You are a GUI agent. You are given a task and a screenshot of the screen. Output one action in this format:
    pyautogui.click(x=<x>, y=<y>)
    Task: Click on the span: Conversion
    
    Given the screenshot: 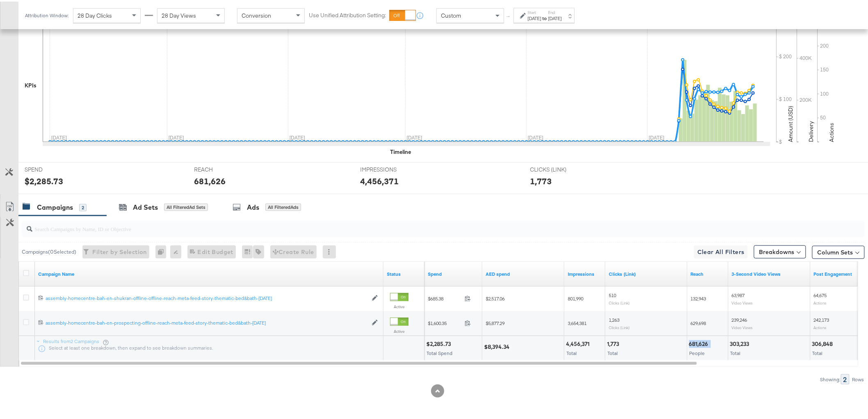 What is the action you would take?
    pyautogui.click(x=256, y=14)
    